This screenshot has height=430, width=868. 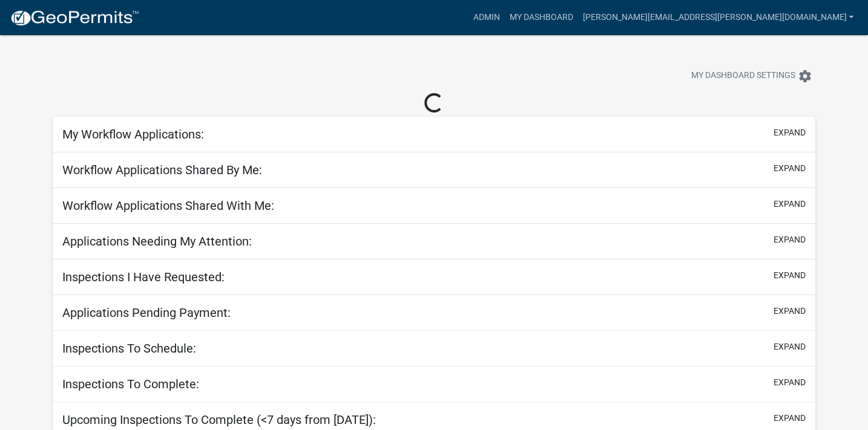 What do you see at coordinates (540, 18) in the screenshot?
I see `a: My Dashboard` at bounding box center [540, 18].